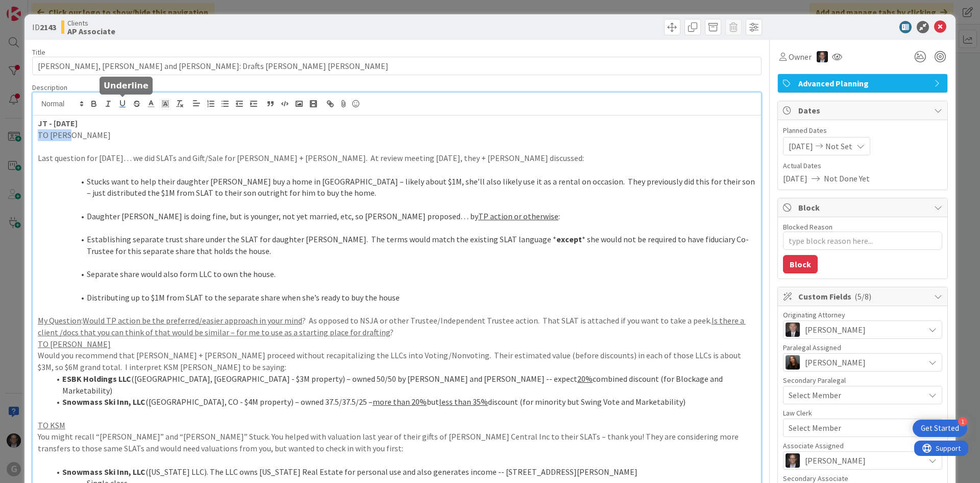 The height and width of the screenshot is (483, 980). I want to click on span: Planned Dates, so click(863, 130).